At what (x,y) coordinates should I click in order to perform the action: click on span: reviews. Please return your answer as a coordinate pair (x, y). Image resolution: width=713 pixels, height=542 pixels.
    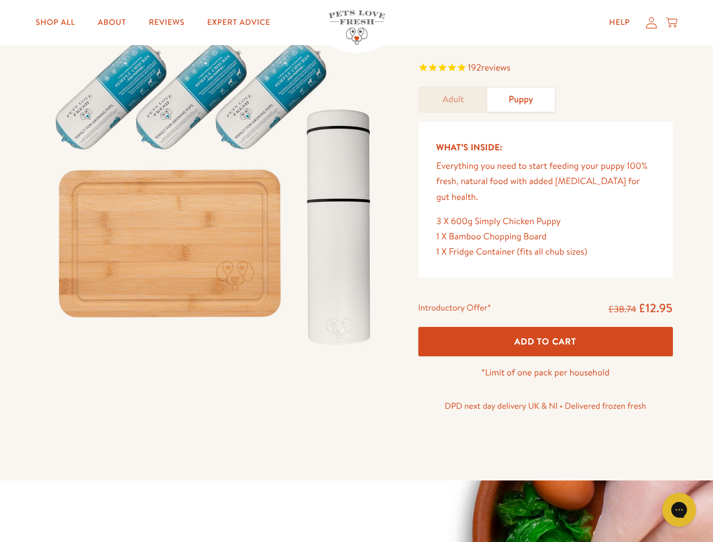
    Looking at the image, I should click on (495, 68).